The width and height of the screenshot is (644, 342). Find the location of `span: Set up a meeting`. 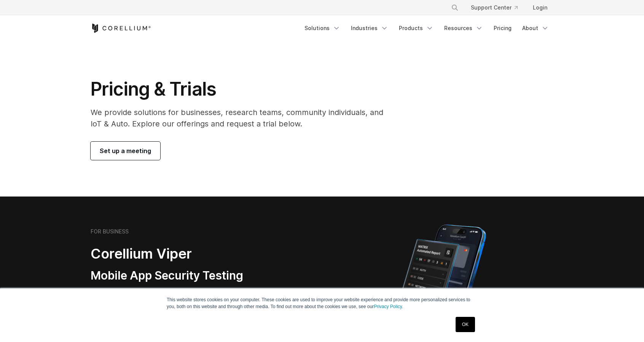

span: Set up a meeting is located at coordinates (125, 151).